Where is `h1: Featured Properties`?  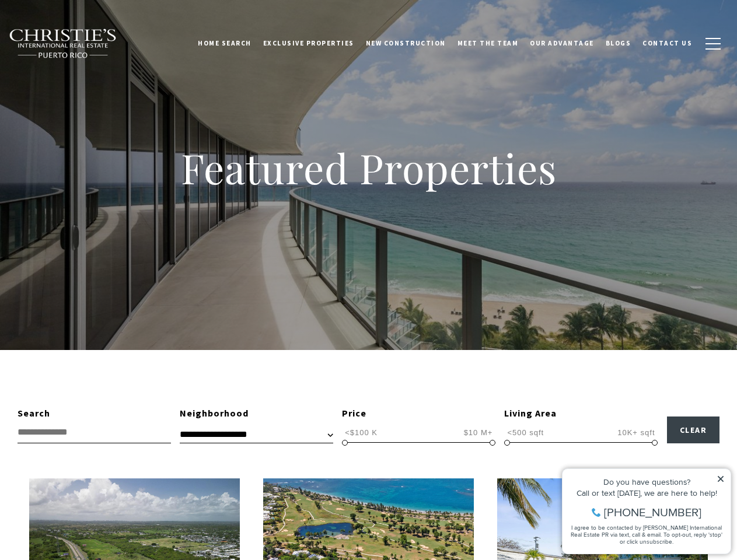 h1: Featured Properties is located at coordinates (369, 168).